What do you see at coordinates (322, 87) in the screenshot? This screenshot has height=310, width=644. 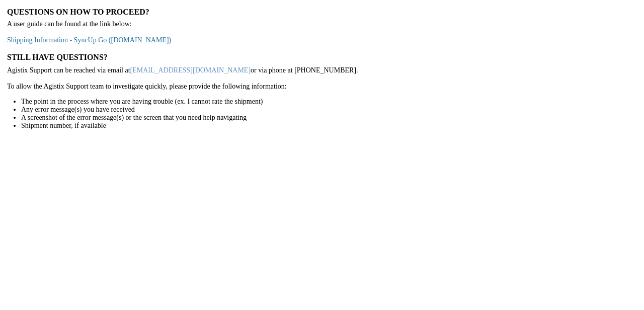 I see `p: To allow the Agistix Support team to investigate quickly, please provide the following information:` at bounding box center [322, 87].